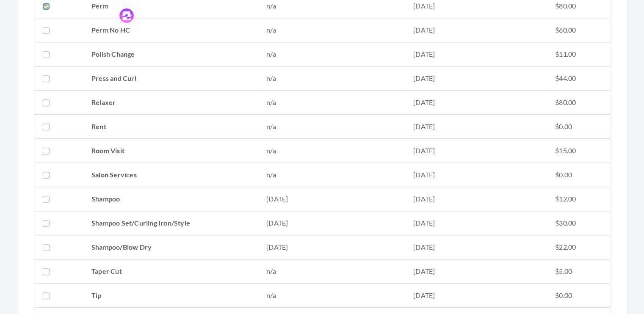 The width and height of the screenshot is (644, 314). What do you see at coordinates (171, 224) in the screenshot?
I see `td: Shampoo Set/Curling Iron/Style` at bounding box center [171, 224].